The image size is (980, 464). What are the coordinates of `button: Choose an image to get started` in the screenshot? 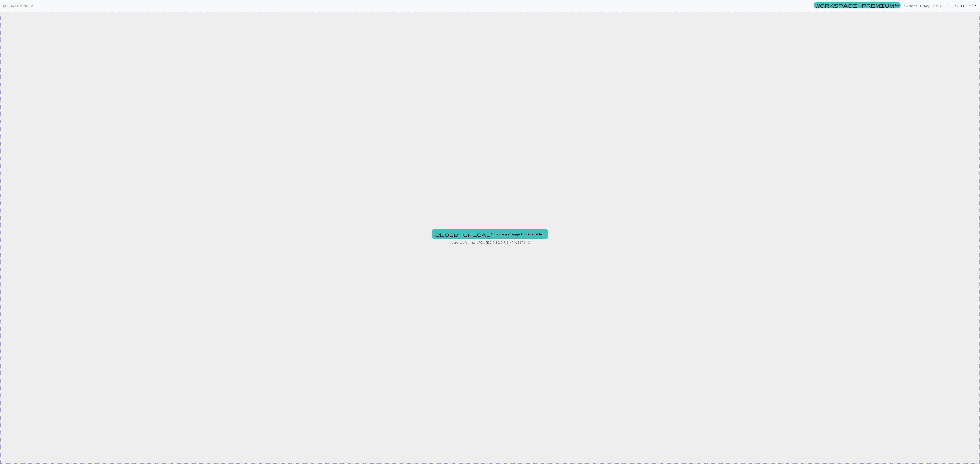 It's located at (490, 234).